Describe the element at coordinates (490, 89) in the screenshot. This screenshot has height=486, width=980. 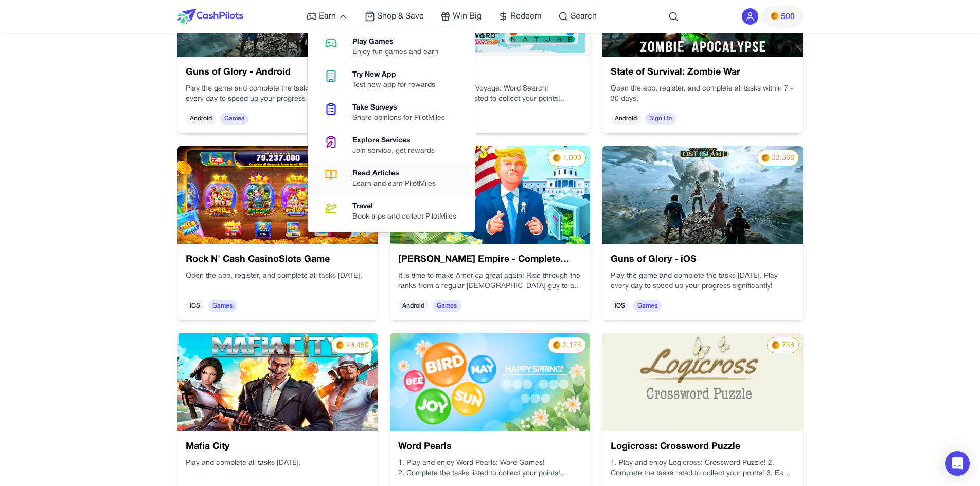
I see `p: 1. Play and enjoy Word Voyage: Word Search!` at that location.